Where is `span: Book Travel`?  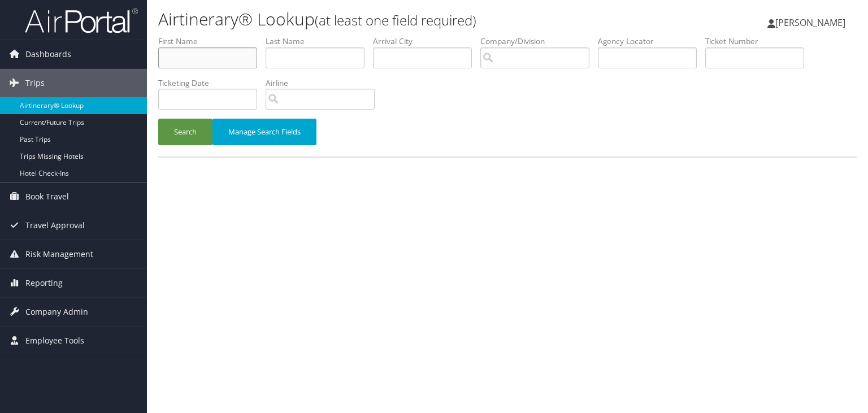
span: Book Travel is located at coordinates (47, 197).